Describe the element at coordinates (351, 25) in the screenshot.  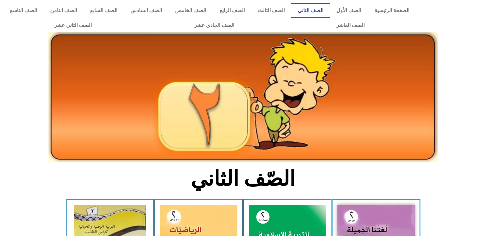
I see `a: الصف العاشر` at that location.